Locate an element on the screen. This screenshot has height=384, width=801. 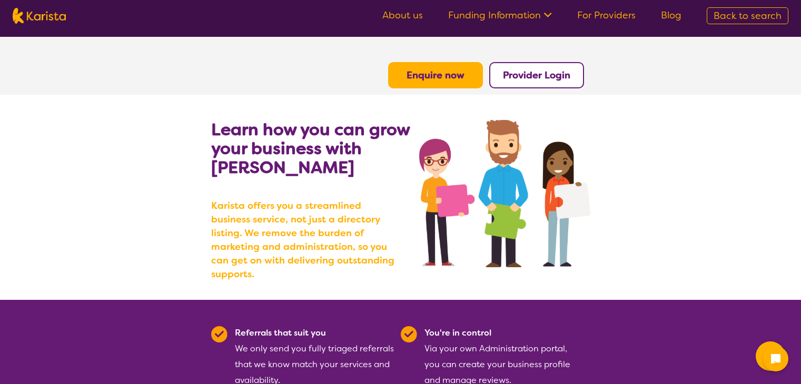
b: Provider Login is located at coordinates (537, 75).